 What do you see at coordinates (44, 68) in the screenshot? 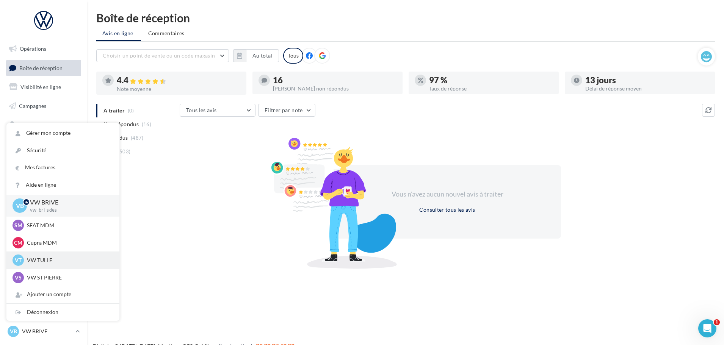
I see `a: Boîte de réception` at bounding box center [44, 68].